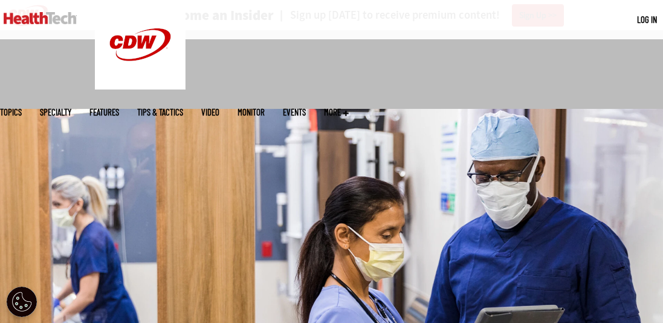 Image resolution: width=663 pixels, height=323 pixels. Describe the element at coordinates (160, 112) in the screenshot. I see `a: Tips & Tactics` at that location.